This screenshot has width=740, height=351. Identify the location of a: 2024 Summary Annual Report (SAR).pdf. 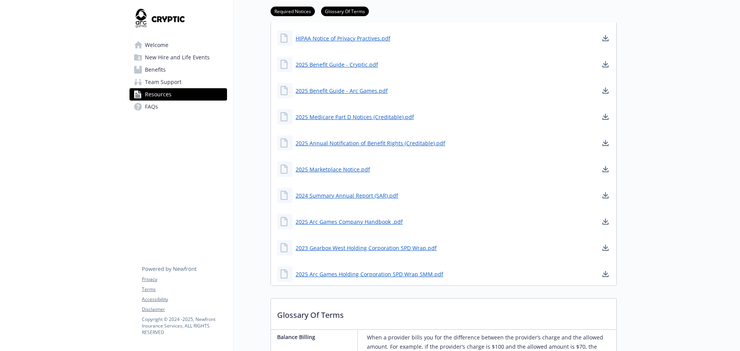
(347, 195).